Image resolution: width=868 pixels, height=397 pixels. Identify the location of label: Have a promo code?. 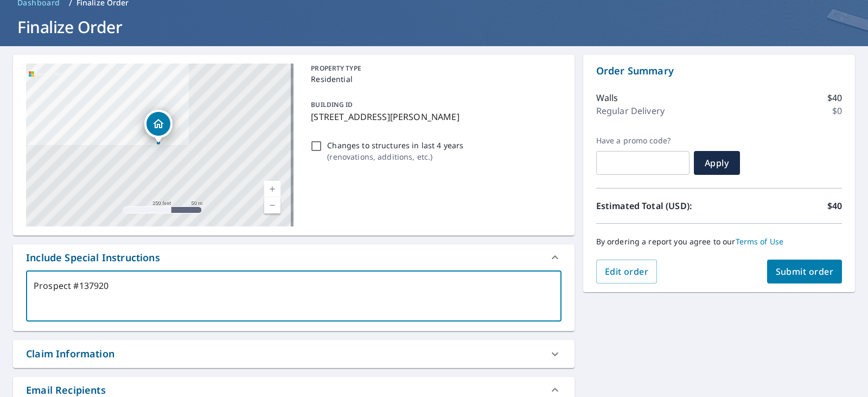
(643, 140).